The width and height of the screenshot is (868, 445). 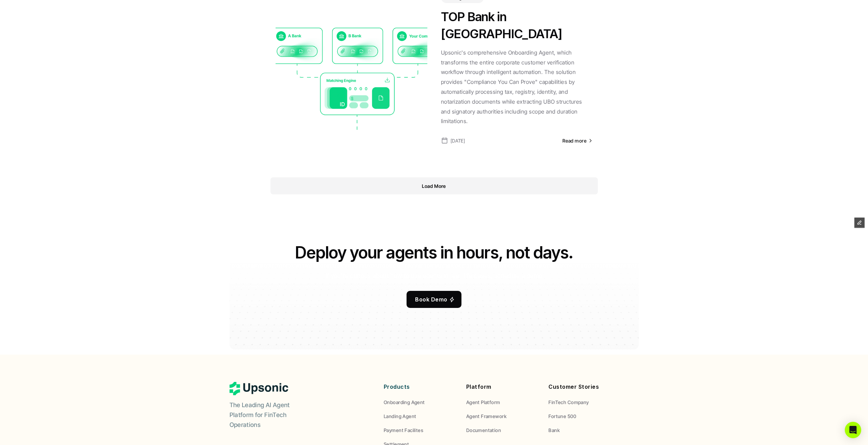 I want to click on p: If you're curious about how to use agents in real-life cases, schedule a demo, so click(x=434, y=275).